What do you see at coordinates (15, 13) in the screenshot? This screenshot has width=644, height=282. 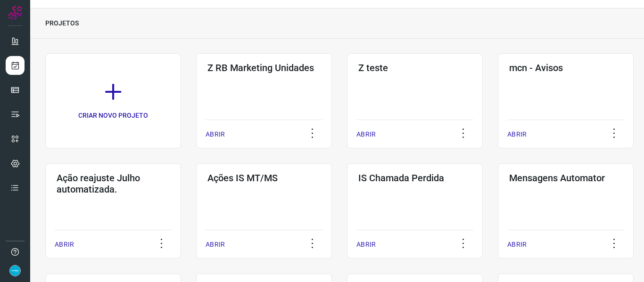 I see `img: Logo` at bounding box center [15, 13].